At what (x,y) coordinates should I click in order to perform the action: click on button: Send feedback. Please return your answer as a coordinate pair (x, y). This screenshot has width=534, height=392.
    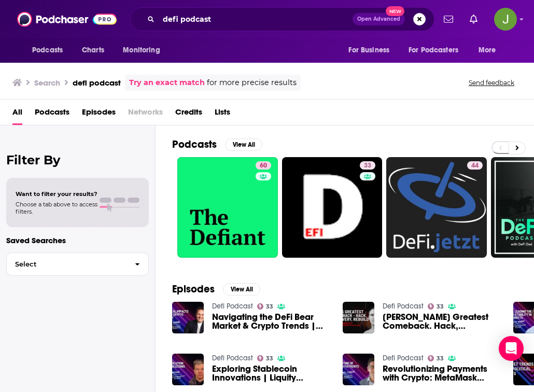
    Looking at the image, I should click on (492, 83).